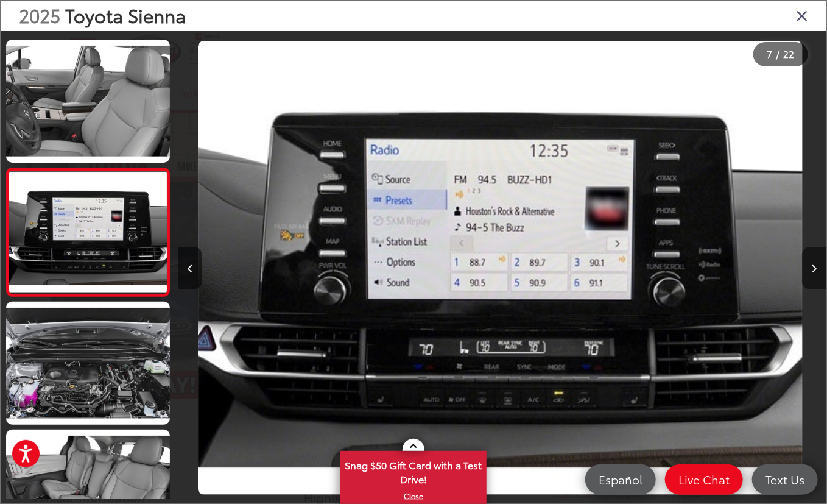 The height and width of the screenshot is (504, 827). What do you see at coordinates (39, 15) in the screenshot?
I see `span: 2025` at bounding box center [39, 15].